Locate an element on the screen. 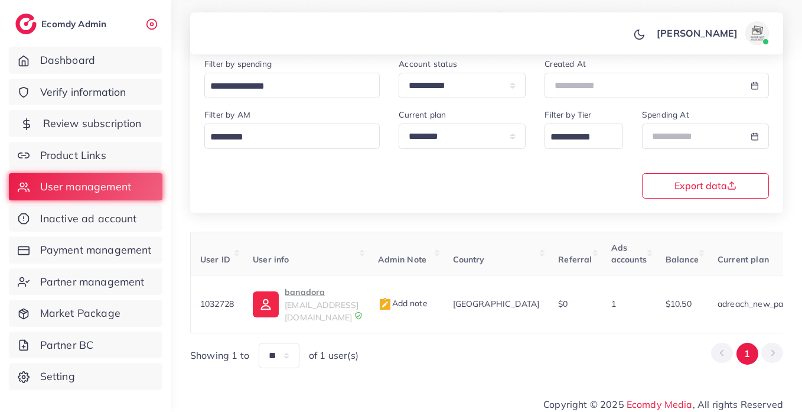 Image resolution: width=802 pixels, height=412 pixels. span: Review subscription is located at coordinates (92, 123).